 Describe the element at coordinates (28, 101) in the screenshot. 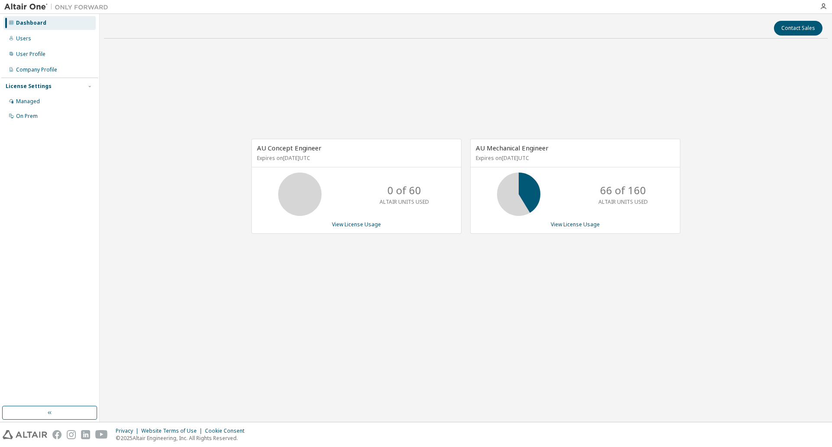

I see `div: Managed` at that location.